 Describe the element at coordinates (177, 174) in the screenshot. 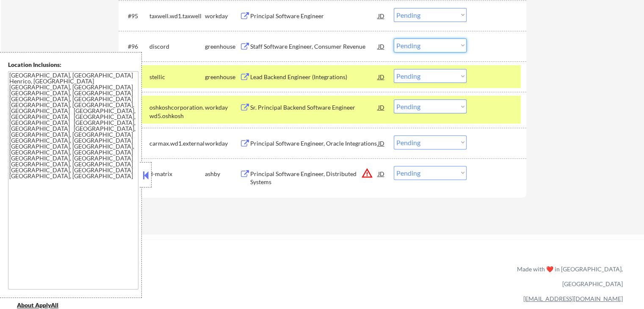

I see `div: d-matrix` at that location.